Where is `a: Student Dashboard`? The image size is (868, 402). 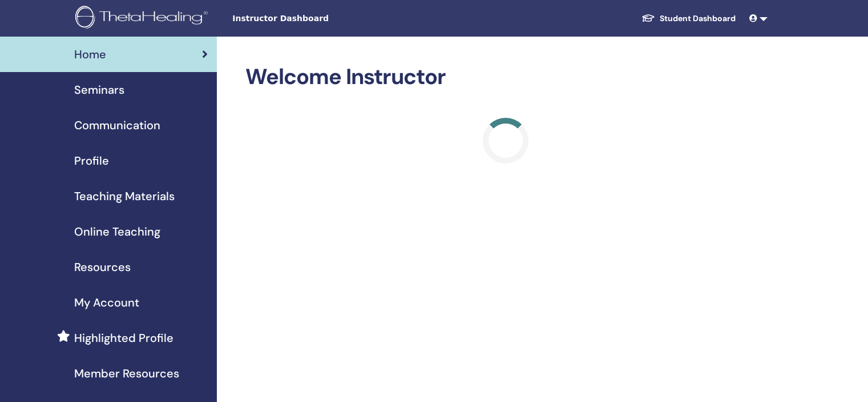
a: Student Dashboard is located at coordinates (689, 19).